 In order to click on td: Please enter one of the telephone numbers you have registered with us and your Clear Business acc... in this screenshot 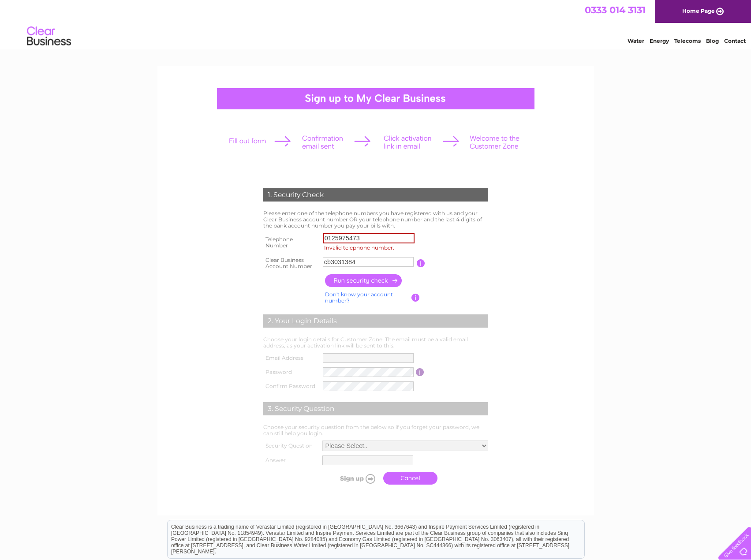, I will do `click(376, 219)`.